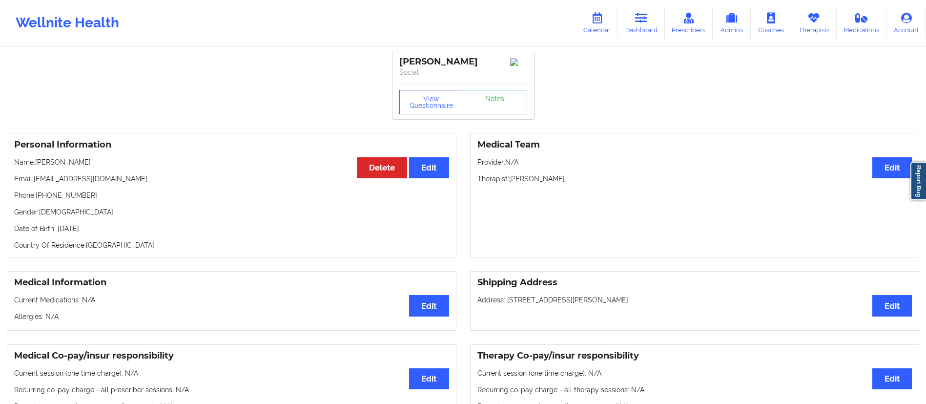  What do you see at coordinates (918, 181) in the screenshot?
I see `a: Report Bug` at bounding box center [918, 181].